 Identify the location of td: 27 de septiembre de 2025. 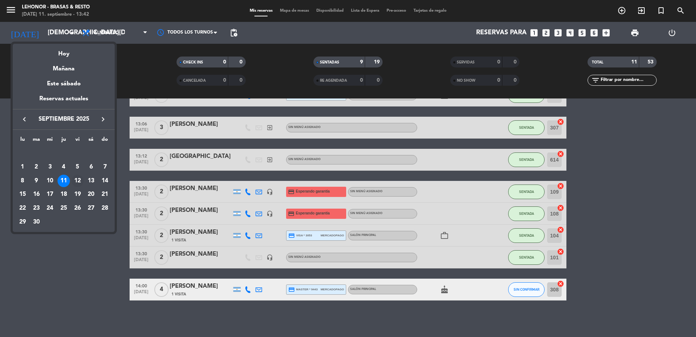
(91, 208).